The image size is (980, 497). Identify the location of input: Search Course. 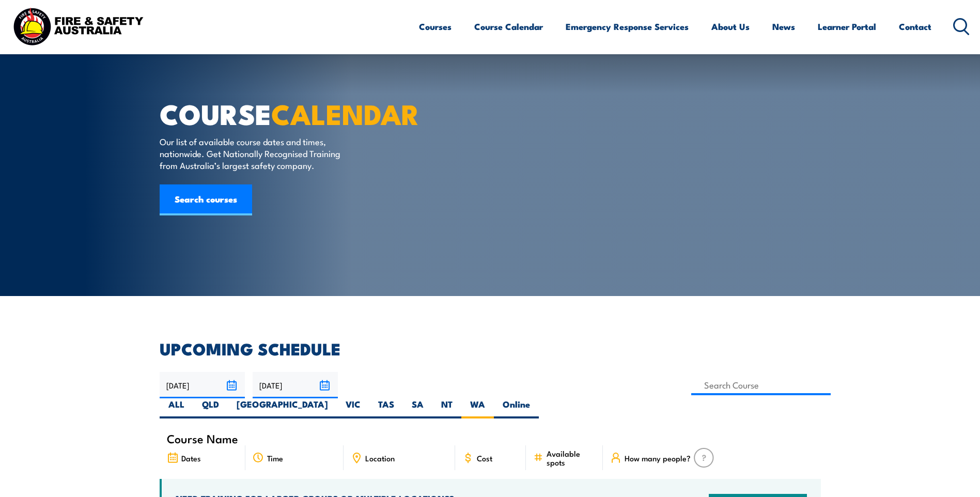
(761, 385).